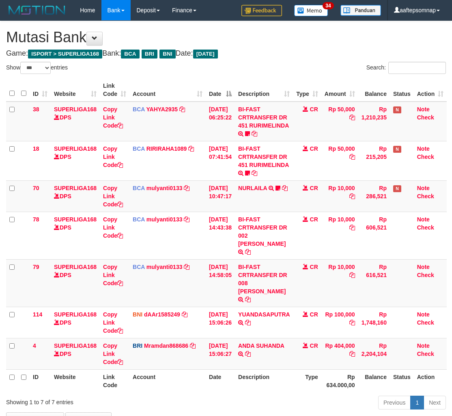 The image size is (452, 416). What do you see at coordinates (394, 402) in the screenshot?
I see `a: Previous` at bounding box center [394, 402].